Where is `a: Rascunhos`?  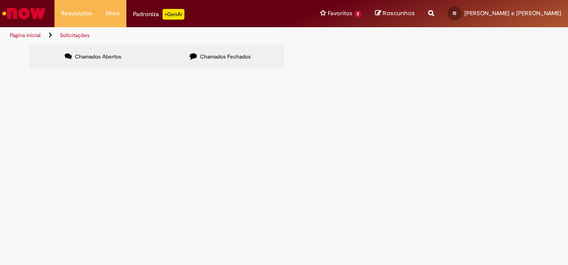
a: Rascunhos is located at coordinates (395, 13).